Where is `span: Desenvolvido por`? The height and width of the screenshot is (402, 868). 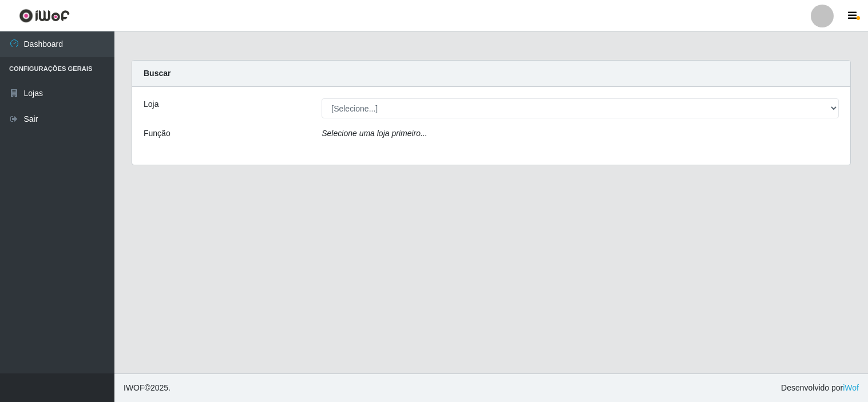
span: Desenvolvido por is located at coordinates (820, 388).